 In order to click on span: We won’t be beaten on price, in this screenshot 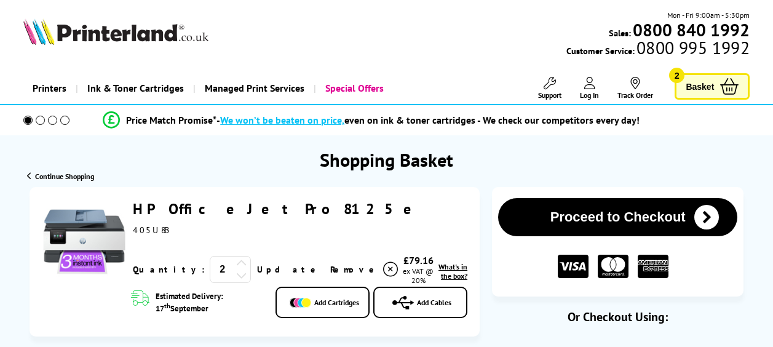, I will do `click(282, 120)`.